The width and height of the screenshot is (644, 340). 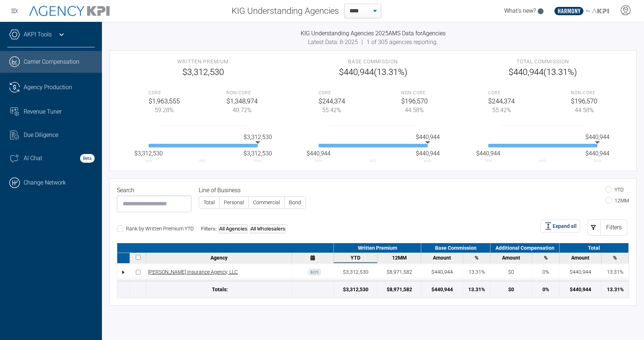 What do you see at coordinates (220, 289) in the screenshot?
I see `span: Totals:` at bounding box center [220, 289].